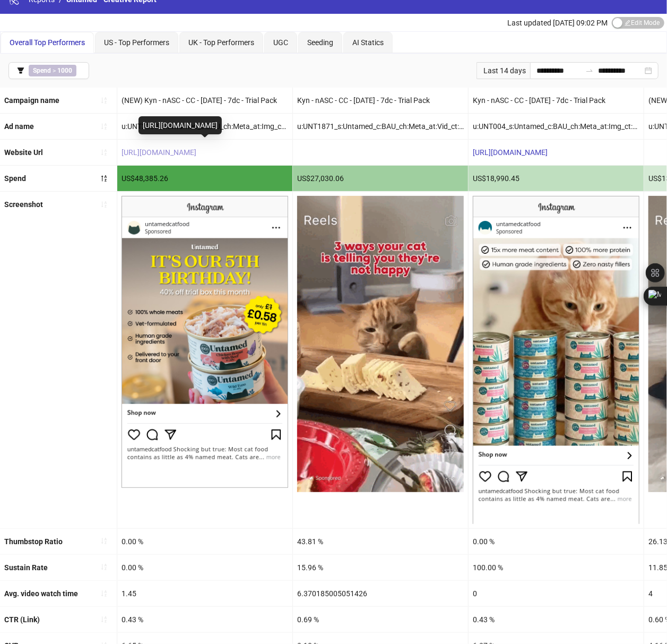 This screenshot has width=667, height=644. What do you see at coordinates (205, 178) in the screenshot?
I see `div: US$48,385.26` at bounding box center [205, 178].